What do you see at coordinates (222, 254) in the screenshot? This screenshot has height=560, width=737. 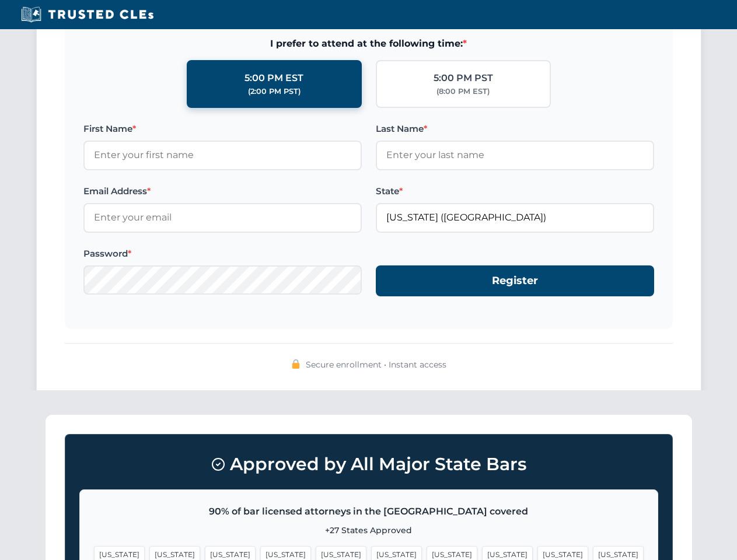 I see `label: Password` at bounding box center [222, 254].